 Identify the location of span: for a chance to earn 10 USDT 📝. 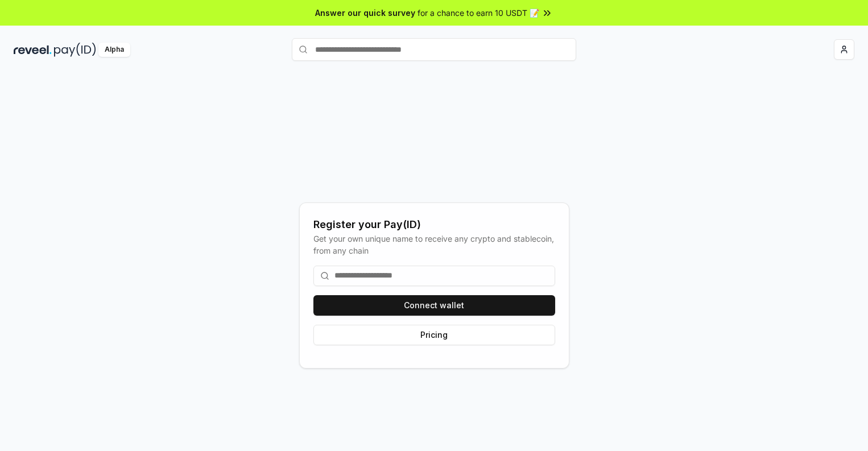
(478, 12).